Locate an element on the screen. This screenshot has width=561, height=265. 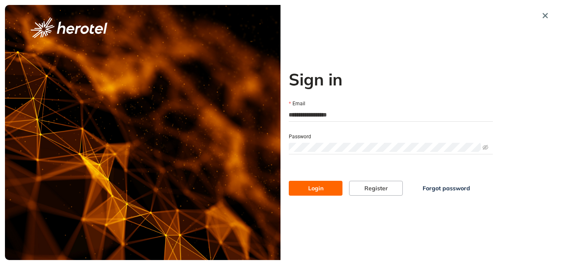
img: logo is located at coordinates (69, 28).